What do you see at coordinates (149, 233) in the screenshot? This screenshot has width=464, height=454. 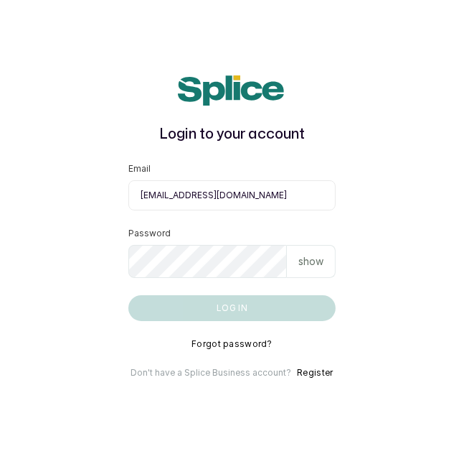 I see `label: Password` at bounding box center [149, 233].